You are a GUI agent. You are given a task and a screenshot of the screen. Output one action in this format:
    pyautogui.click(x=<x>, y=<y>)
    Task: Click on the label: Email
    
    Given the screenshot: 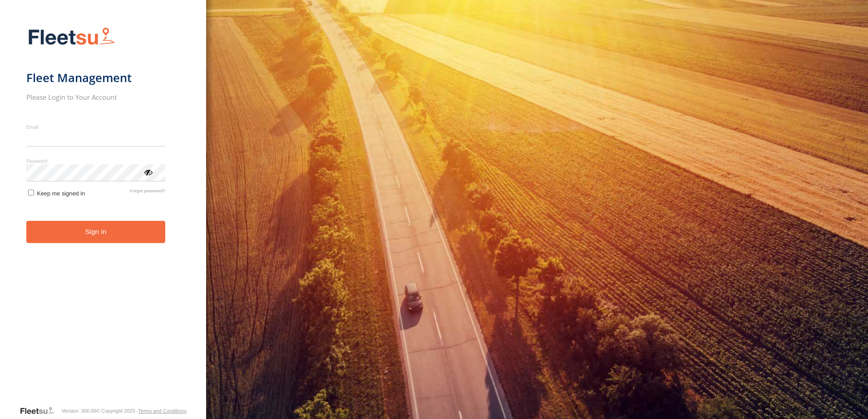 What is the action you would take?
    pyautogui.click(x=96, y=126)
    